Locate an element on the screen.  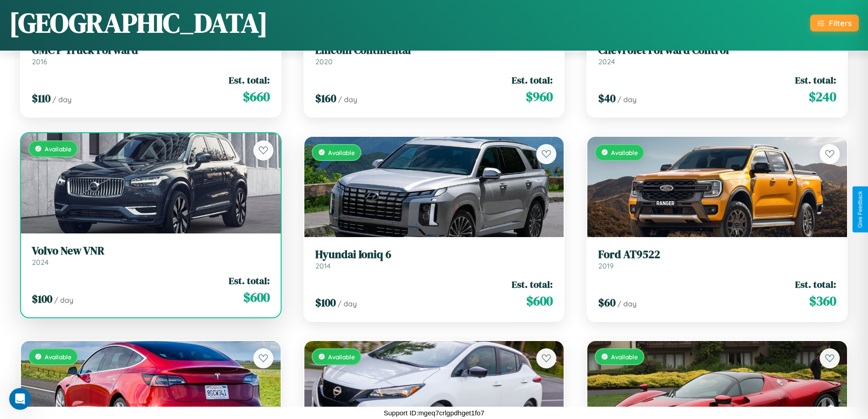
span: 2016 is located at coordinates (40, 61).